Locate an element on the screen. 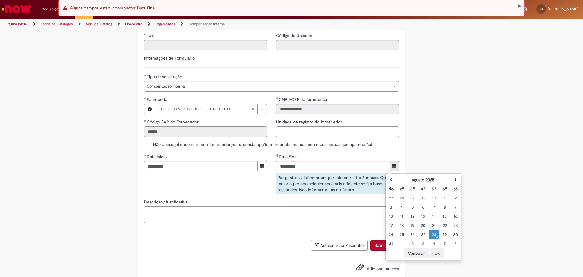 Image resolution: width=583 pixels, height=277 pixels. div: 31 August 2025 Sunday is located at coordinates (391, 243).